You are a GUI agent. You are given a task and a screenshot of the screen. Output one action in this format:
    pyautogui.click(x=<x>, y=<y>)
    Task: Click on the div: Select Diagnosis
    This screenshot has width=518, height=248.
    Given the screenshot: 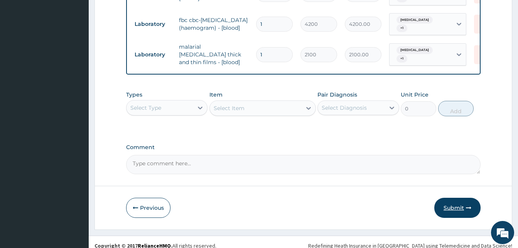 What is the action you would take?
    pyautogui.click(x=344, y=108)
    